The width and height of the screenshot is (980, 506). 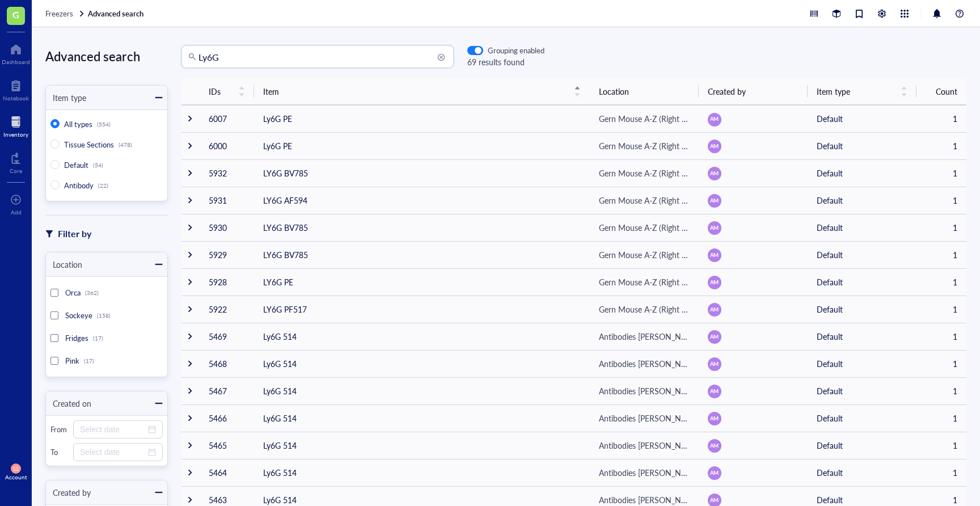 What do you see at coordinates (78, 124) in the screenshot?
I see `span: All types` at bounding box center [78, 124].